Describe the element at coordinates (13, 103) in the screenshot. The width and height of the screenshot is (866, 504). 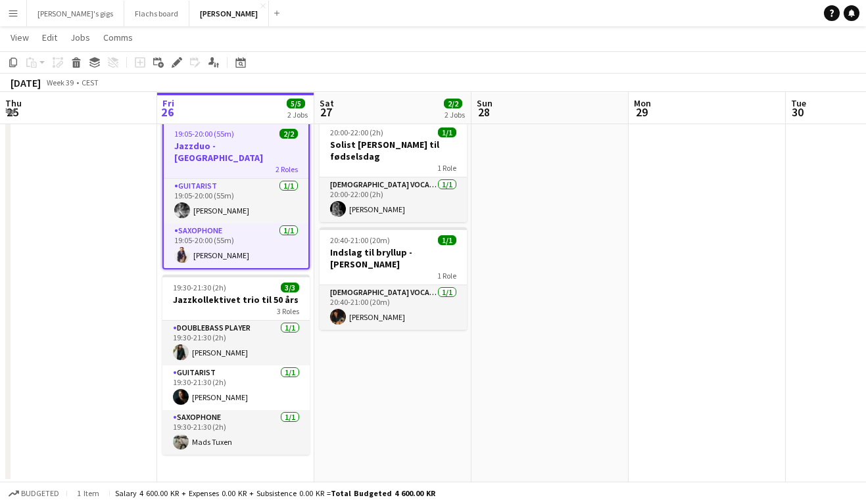
I see `span: Thu` at that location.